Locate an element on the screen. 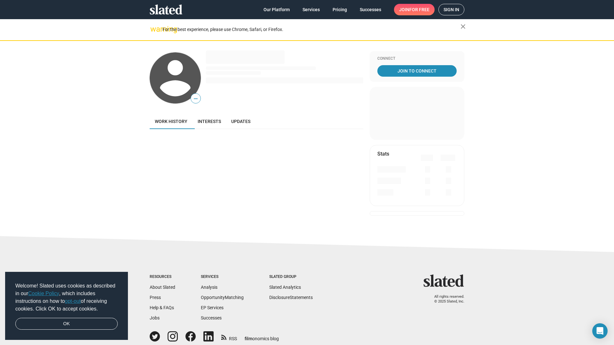 The height and width of the screenshot is (345, 614). a: filmonomics blog is located at coordinates (261, 336).